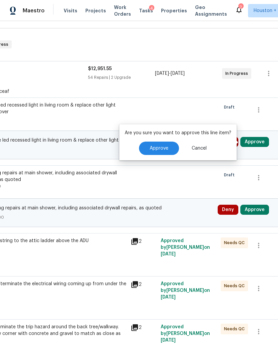 The image size is (278, 359). I want to click on span: Projects, so click(96, 11).